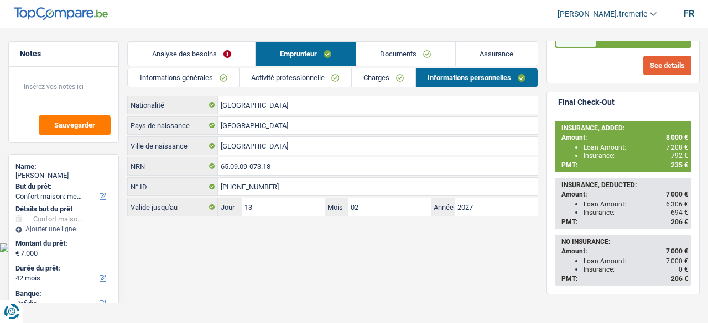 The width and height of the screenshot is (708, 323). What do you see at coordinates (677, 138) in the screenshot?
I see `span: 8 000 €` at bounding box center [677, 138].